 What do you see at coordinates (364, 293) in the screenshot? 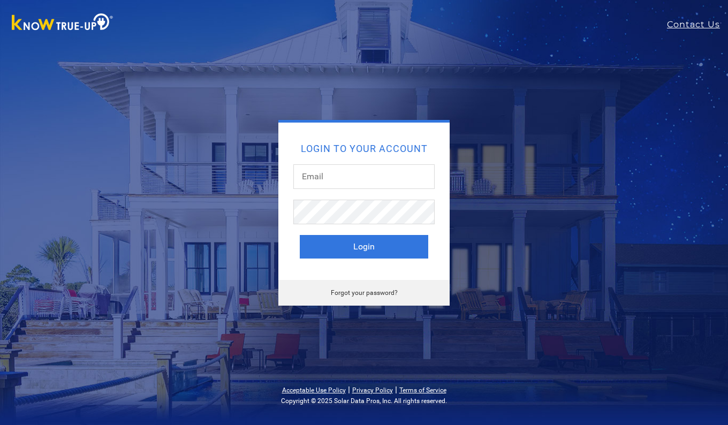
I see `a: Forgot your password?` at bounding box center [364, 293].